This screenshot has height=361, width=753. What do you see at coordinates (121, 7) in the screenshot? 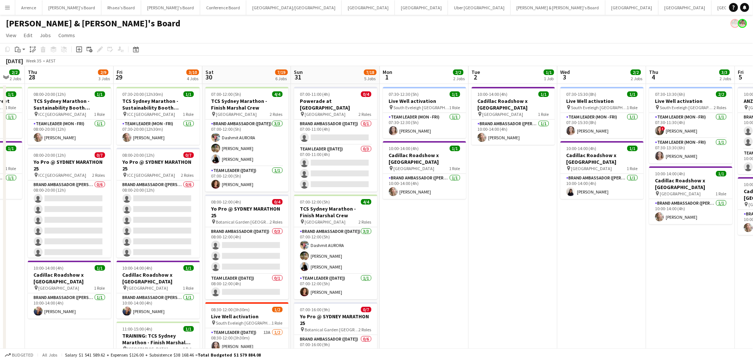
I see `button: Rhaea's Board` at bounding box center [121, 7].